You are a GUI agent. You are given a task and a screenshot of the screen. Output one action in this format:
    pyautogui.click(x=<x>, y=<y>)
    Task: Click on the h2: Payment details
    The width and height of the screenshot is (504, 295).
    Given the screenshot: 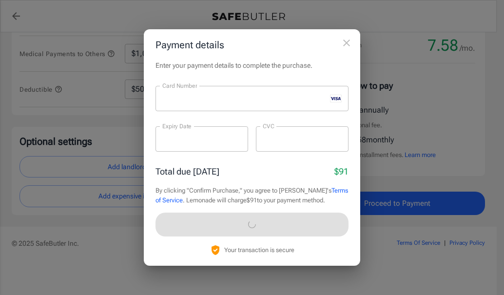 What is the action you would take?
    pyautogui.click(x=252, y=45)
    